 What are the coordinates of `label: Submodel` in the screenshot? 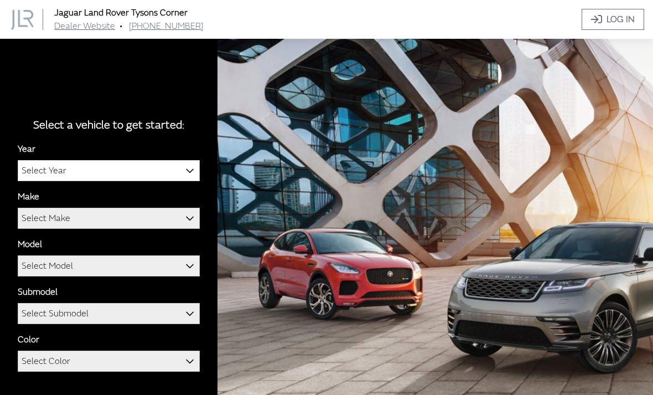 It's located at (38, 292).